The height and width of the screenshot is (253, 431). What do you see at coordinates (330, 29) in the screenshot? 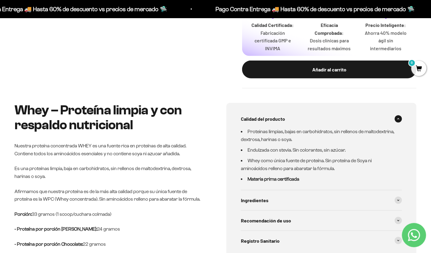
I see `strong: Eficacia Comprobada:` at bounding box center [330, 29].